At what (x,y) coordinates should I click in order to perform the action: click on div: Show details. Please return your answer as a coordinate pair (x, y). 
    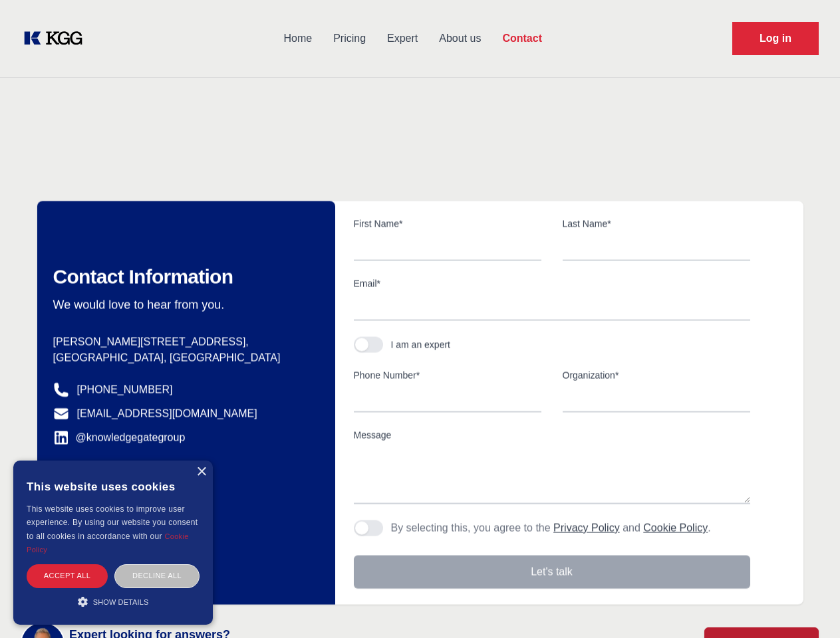
    Looking at the image, I should click on (113, 602).